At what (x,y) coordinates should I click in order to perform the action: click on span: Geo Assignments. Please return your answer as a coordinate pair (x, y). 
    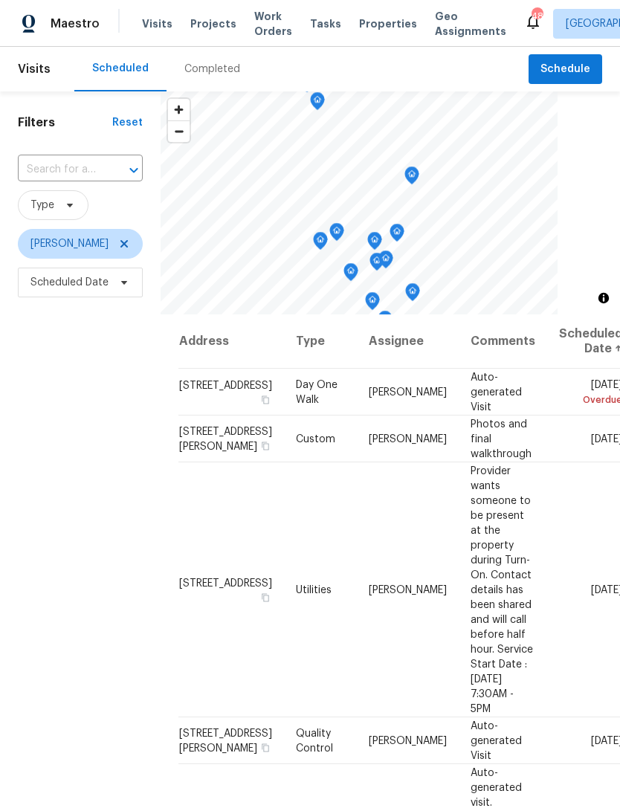
    Looking at the image, I should click on (471, 24).